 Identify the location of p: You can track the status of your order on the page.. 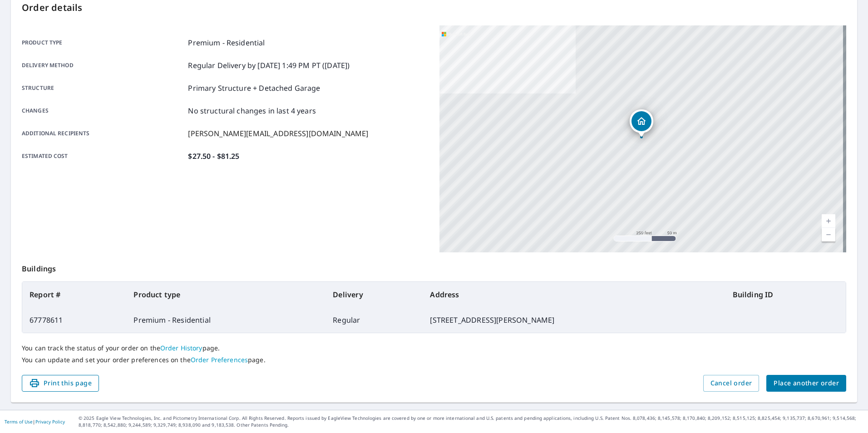
(434, 348).